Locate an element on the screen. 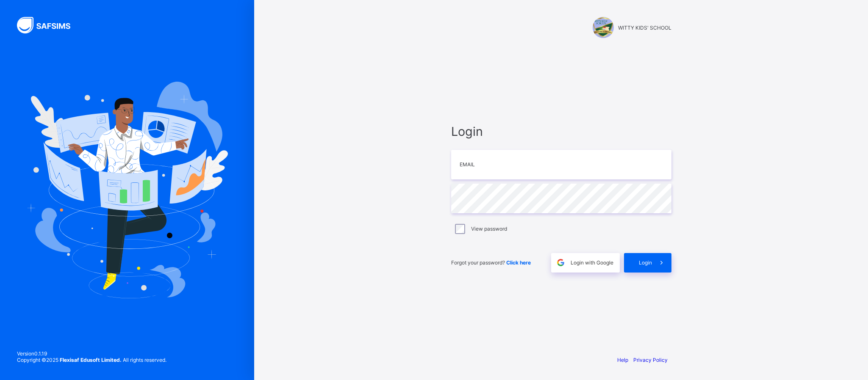 This screenshot has height=380, width=868. span: WITTY KIDS' SCHOOL is located at coordinates (645, 27).